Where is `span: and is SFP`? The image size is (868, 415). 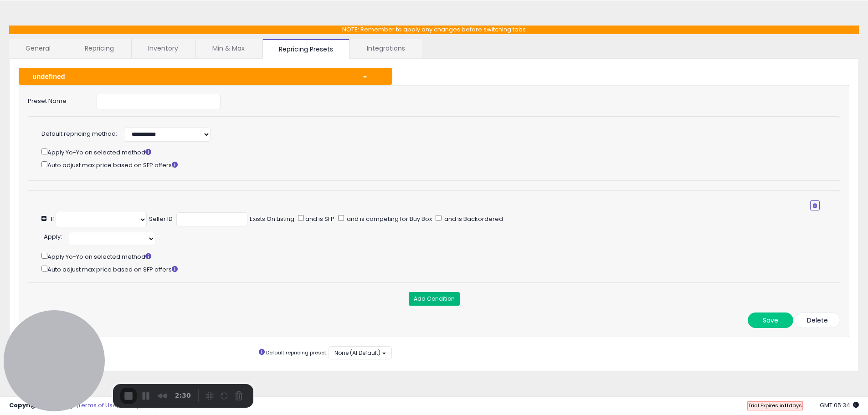
span: and is SFP is located at coordinates (318, 218).